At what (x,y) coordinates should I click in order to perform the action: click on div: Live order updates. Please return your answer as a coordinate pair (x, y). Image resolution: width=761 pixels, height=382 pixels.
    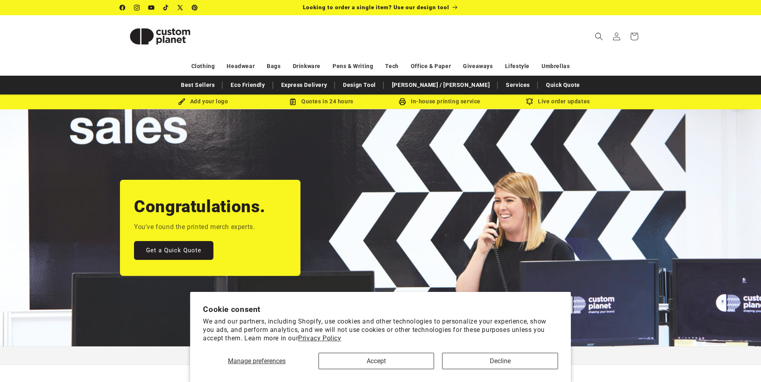
    Looking at the image, I should click on (558, 101).